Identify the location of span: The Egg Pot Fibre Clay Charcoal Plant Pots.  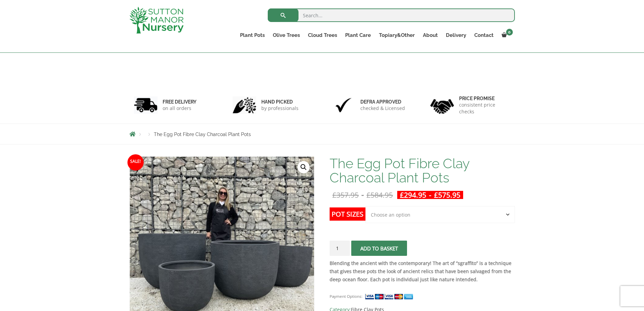
(202, 134).